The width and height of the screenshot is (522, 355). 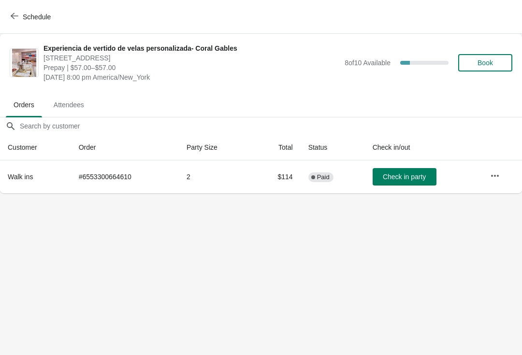 I want to click on th: Party Size, so click(x=216, y=147).